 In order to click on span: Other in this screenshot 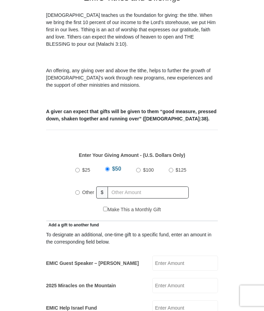, I will do `click(88, 193)`.